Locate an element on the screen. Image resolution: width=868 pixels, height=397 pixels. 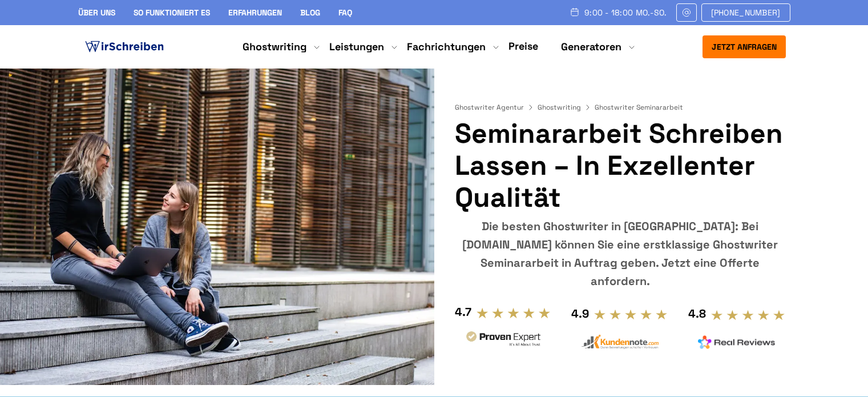
a: Über uns is located at coordinates (96, 12).